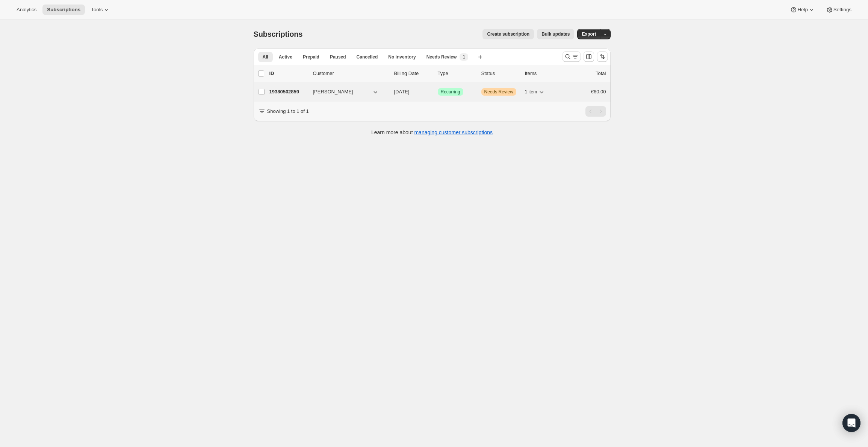 The image size is (868, 447). What do you see at coordinates (100, 10) in the screenshot?
I see `button: Tools` at bounding box center [100, 10].